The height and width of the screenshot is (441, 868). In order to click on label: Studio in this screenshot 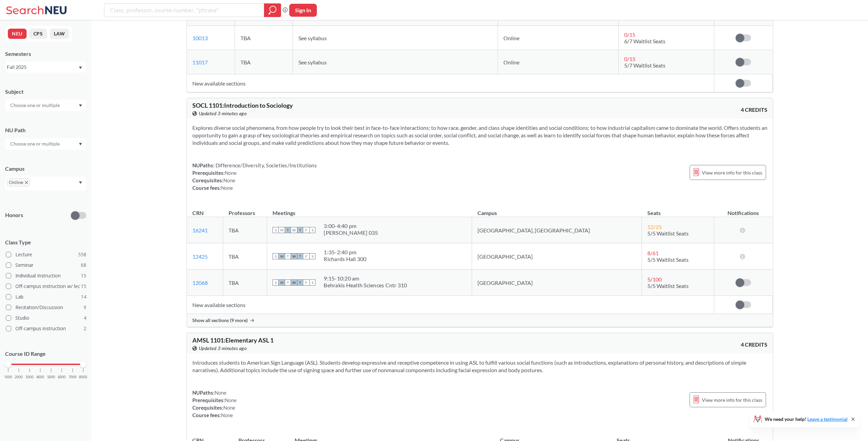, I will do `click(46, 318)`.